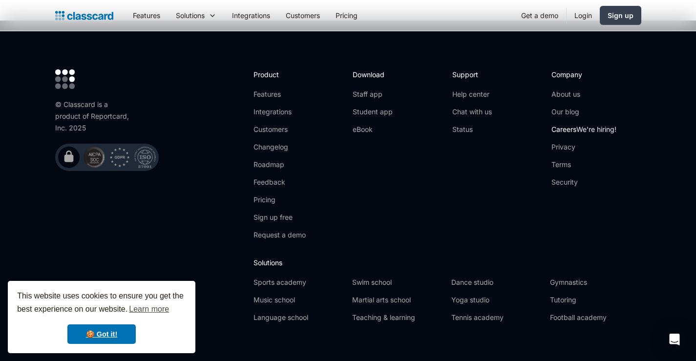 The height and width of the screenshot is (361, 696). What do you see at coordinates (280, 147) in the screenshot?
I see `a: Changelog` at bounding box center [280, 147].